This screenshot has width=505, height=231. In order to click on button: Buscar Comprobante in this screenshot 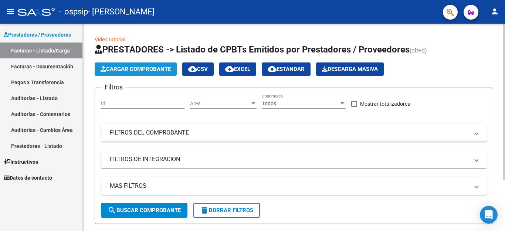, I will do `click(144, 210)`.